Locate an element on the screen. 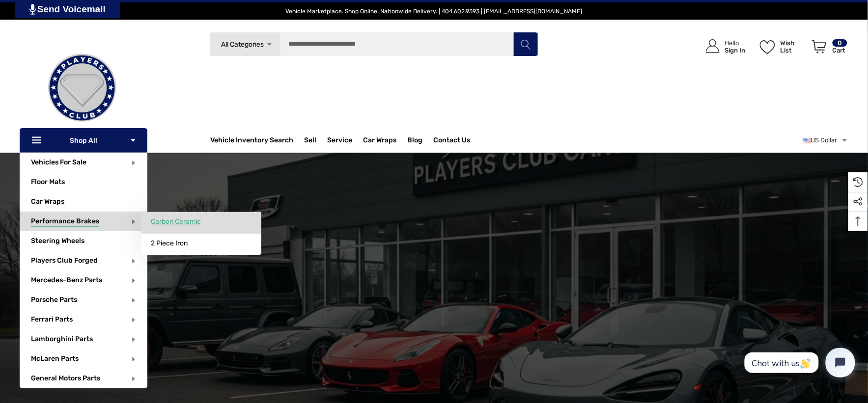 The width and height of the screenshot is (868, 403). span: Porsche Parts is located at coordinates (54, 301).